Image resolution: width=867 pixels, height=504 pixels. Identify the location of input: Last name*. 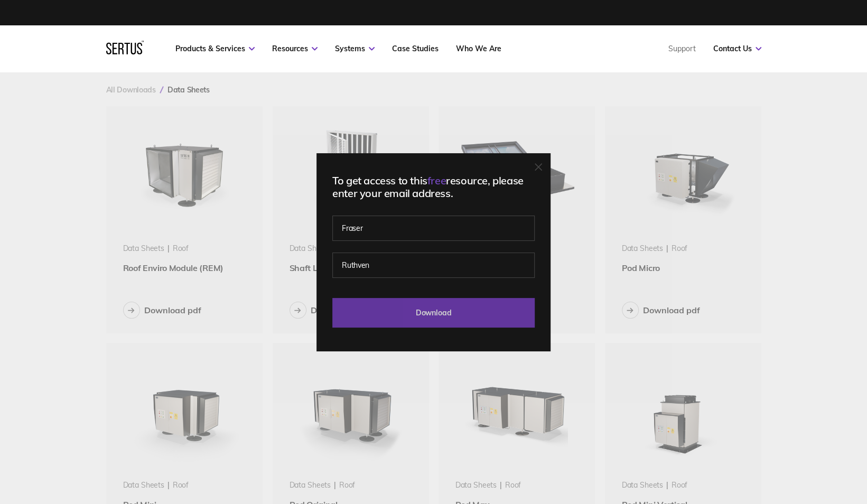
(433, 265).